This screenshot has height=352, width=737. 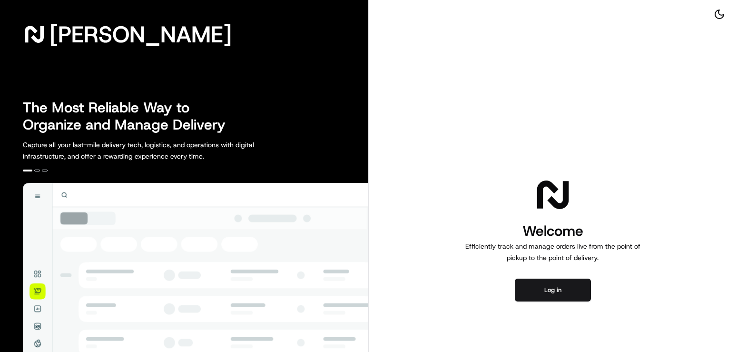 I want to click on p: Capture all your last-mile delivery tech, logistics, and operations with digital infrastructure, ..., so click(x=160, y=150).